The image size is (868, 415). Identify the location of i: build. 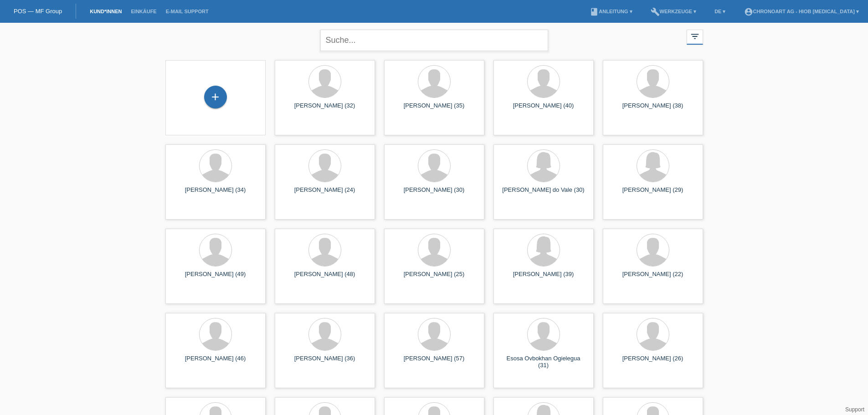
(655, 12).